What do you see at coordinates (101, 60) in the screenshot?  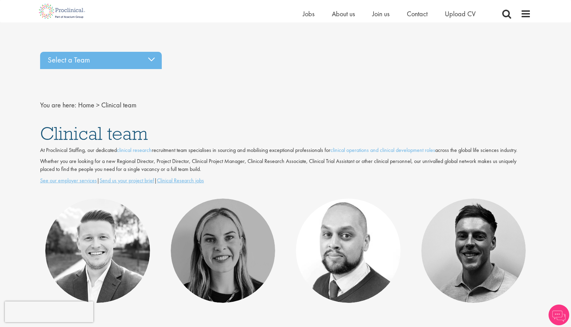 I see `div: Select a Team` at bounding box center [101, 60].